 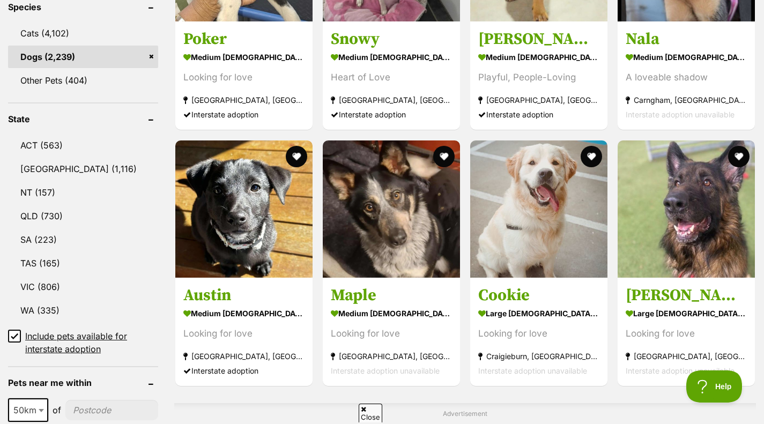 What do you see at coordinates (539, 296) in the screenshot?
I see `h3: Cookie` at bounding box center [539, 296].